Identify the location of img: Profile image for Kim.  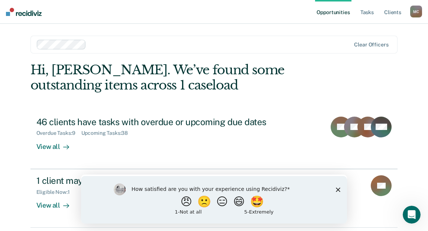
(39, 15).